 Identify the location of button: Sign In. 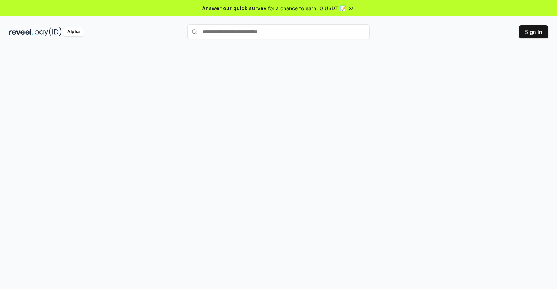
(533, 32).